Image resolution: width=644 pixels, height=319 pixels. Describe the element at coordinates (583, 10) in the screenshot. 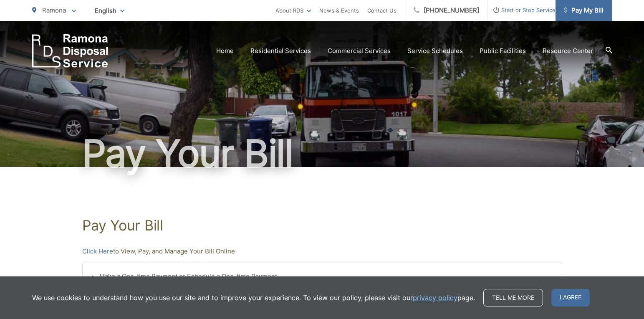

I see `span: Pay My Bill` at that location.